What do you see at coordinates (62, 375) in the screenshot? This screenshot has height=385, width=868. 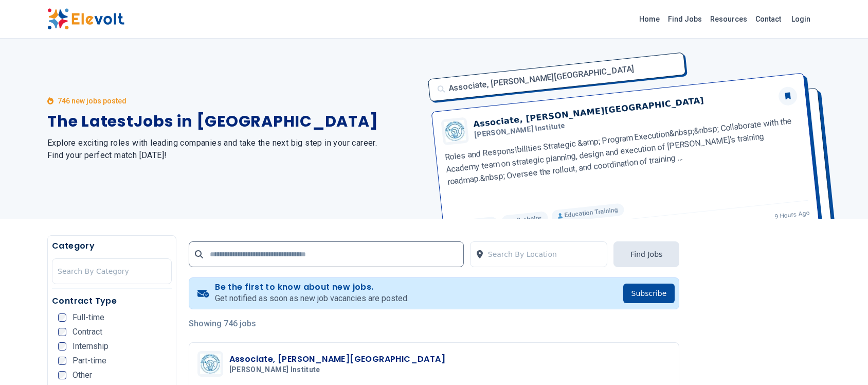 I see `input: Other` at bounding box center [62, 375].